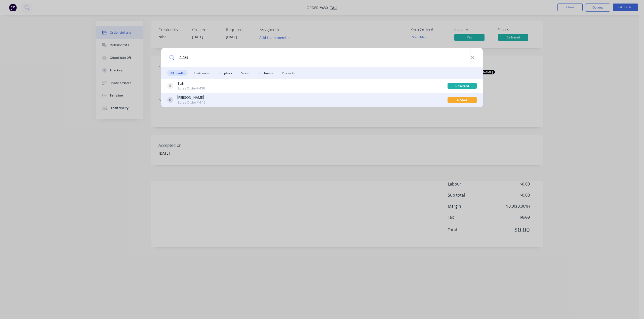  I want to click on div: Delivered, so click(462, 86).